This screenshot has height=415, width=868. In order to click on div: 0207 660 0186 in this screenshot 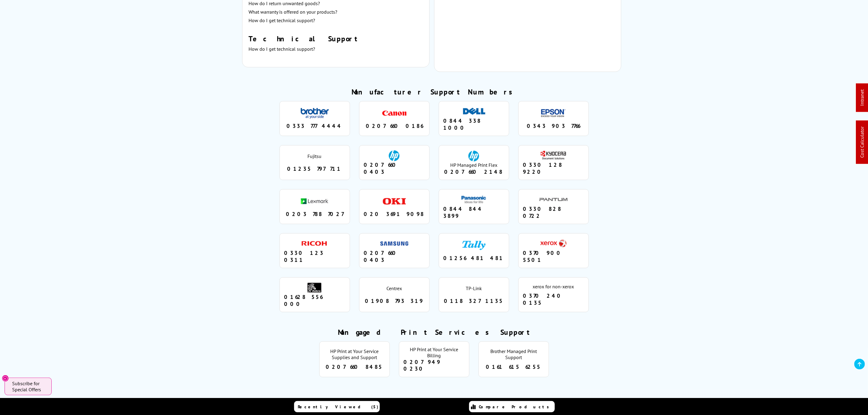, I will do `click(394, 126)`.